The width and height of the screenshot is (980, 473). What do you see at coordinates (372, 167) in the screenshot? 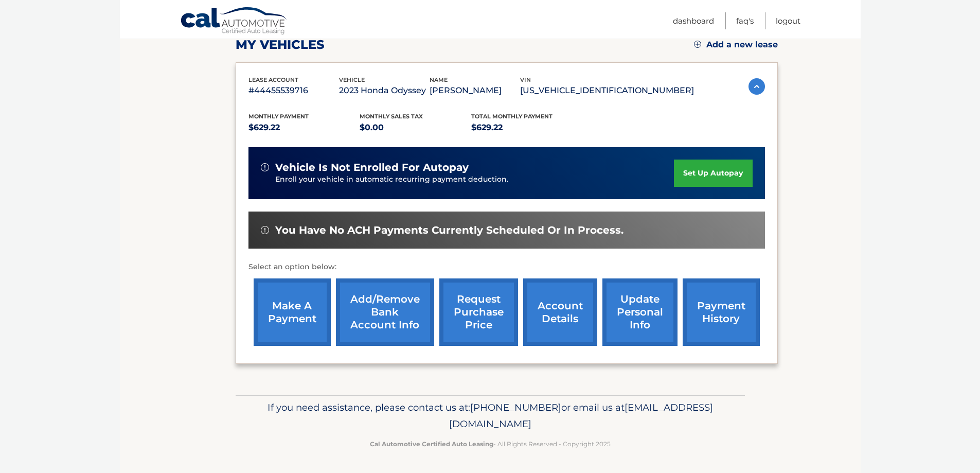
I see `span: vehicle is not enrolled for autopay` at bounding box center [372, 167].